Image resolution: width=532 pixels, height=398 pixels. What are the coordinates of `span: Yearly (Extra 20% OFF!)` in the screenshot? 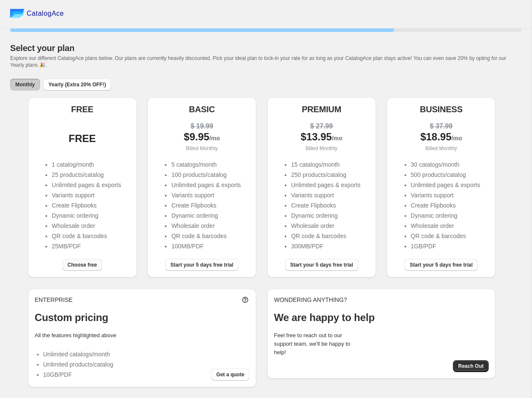 It's located at (77, 85).